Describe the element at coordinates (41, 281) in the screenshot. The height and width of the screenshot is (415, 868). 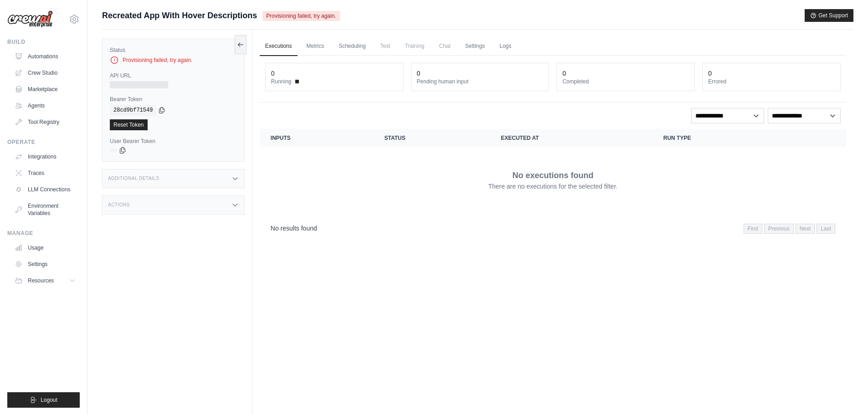
I see `span: Resources` at that location.